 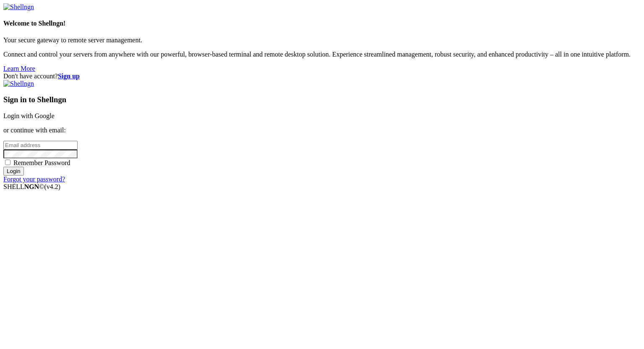 What do you see at coordinates (29, 115) in the screenshot?
I see `a: Login with Google` at bounding box center [29, 115].